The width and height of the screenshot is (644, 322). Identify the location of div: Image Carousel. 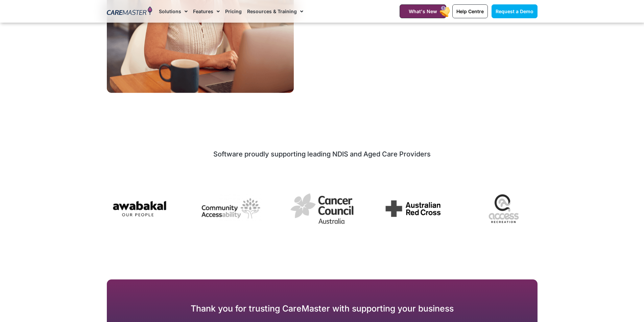
(322, 209).